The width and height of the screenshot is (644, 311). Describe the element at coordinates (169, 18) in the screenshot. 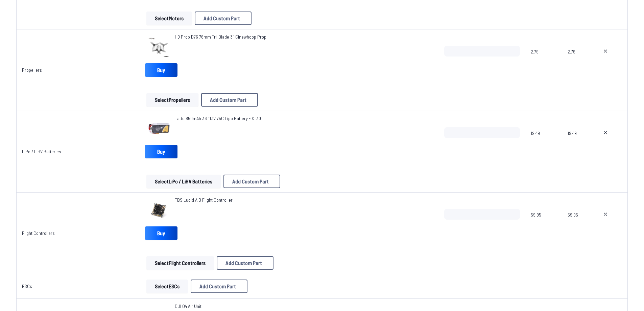

I see `button: SelectMotors` at that location.